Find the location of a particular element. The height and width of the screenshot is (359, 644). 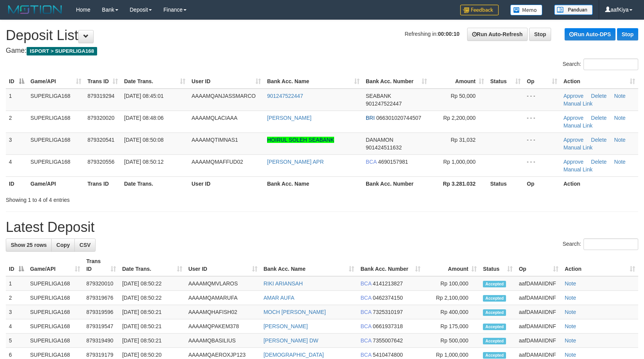

th: Date Trans. is located at coordinates (155, 183).